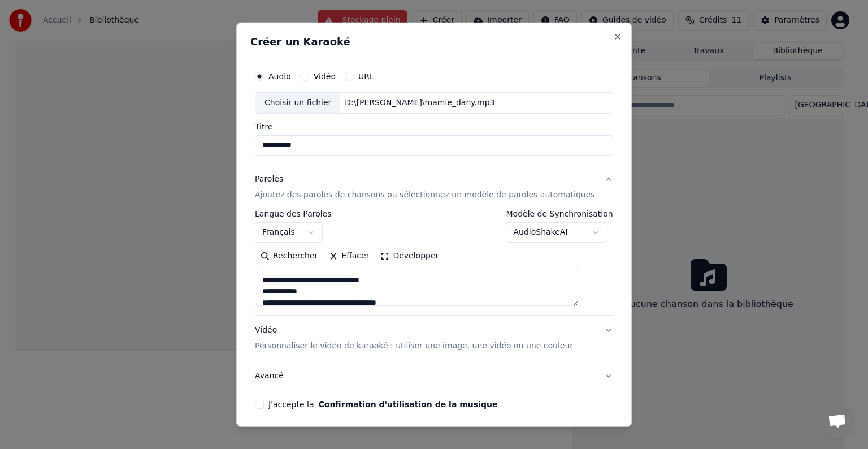 The width and height of the screenshot is (868, 449). Describe the element at coordinates (408, 405) in the screenshot. I see `button: J'accepte la` at that location.